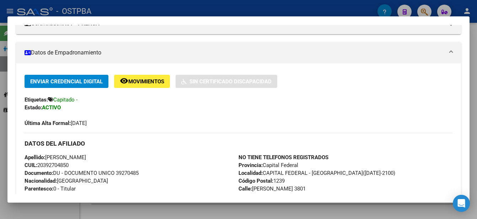 Image resolution: width=477 pixels, height=219 pixels. Describe the element at coordinates (234, 53) in the screenshot. I see `mat-panel-title: Datos de Empadronamiento` at that location.